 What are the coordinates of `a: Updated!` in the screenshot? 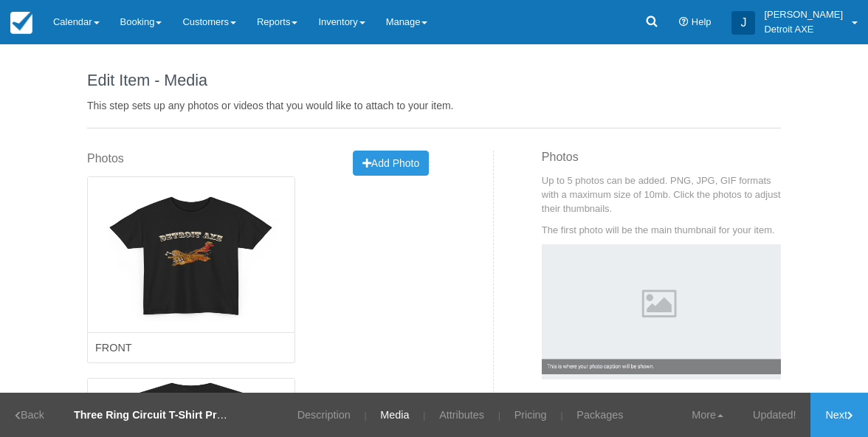 It's located at (774, 415).